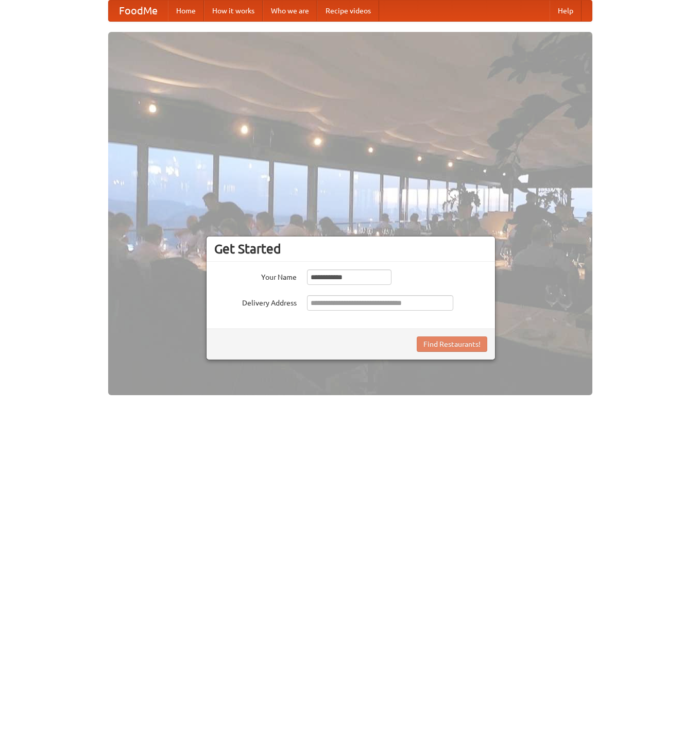  Describe the element at coordinates (138, 10) in the screenshot. I see `a: FoodMe` at that location.